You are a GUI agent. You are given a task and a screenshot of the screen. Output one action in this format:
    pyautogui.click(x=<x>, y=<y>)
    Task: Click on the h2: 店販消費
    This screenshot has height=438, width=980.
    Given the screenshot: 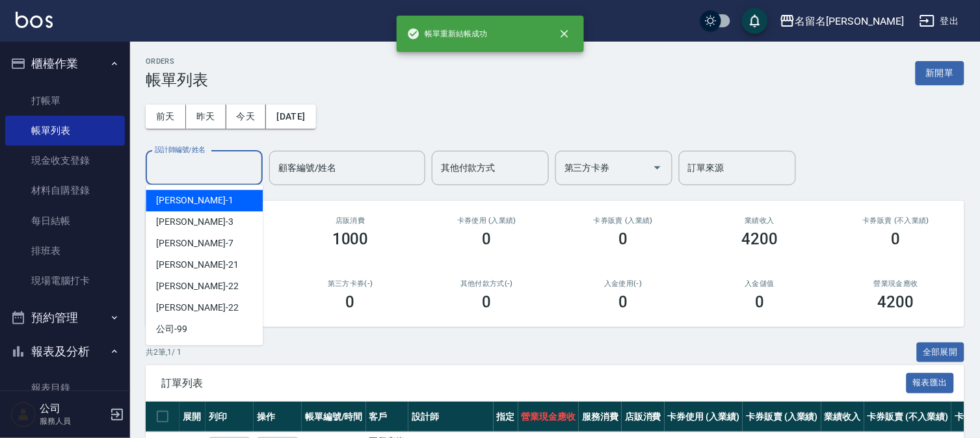 What is the action you would take?
    pyautogui.click(x=350, y=220)
    